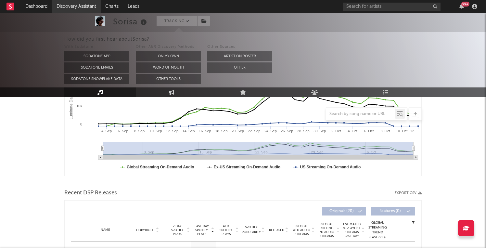 The width and height of the screenshot is (486, 248). Describe the element at coordinates (160, 167) in the screenshot. I see `text: Global Streaming On-Demand Audio` at that location.